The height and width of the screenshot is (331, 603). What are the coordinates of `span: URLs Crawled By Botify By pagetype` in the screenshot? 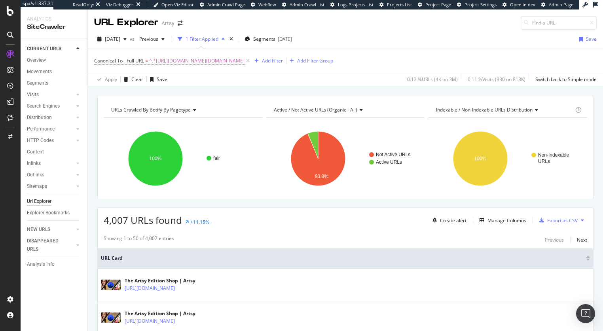 It's located at (151, 110).